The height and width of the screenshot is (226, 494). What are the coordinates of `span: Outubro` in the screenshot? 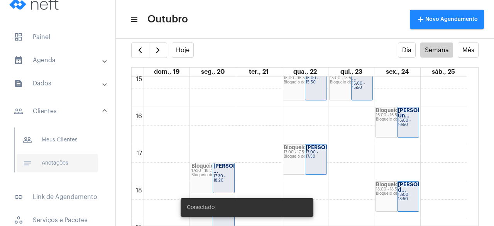 It's located at (167, 19).